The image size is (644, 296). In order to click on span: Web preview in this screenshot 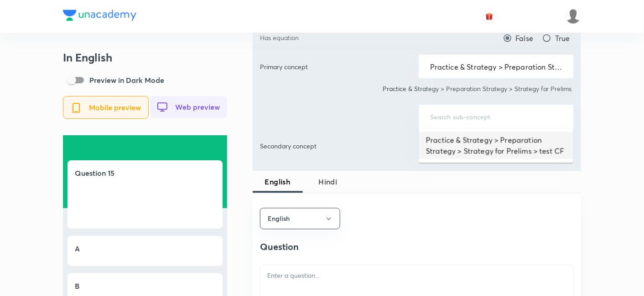, I will do `click(197, 107)`.